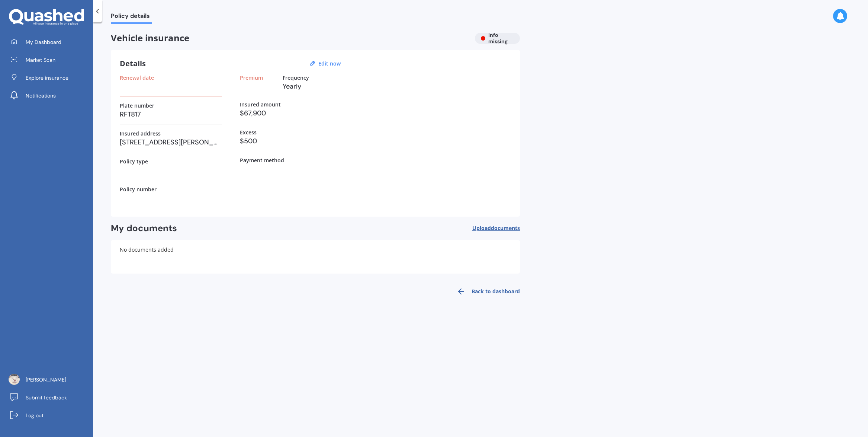 Image resolution: width=868 pixels, height=437 pixels. What do you see at coordinates (133, 64) in the screenshot?
I see `h3: Details` at bounding box center [133, 64].